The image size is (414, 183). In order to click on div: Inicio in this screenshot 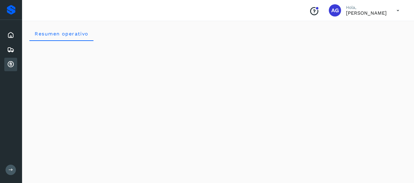, I will do `click(11, 35)`.